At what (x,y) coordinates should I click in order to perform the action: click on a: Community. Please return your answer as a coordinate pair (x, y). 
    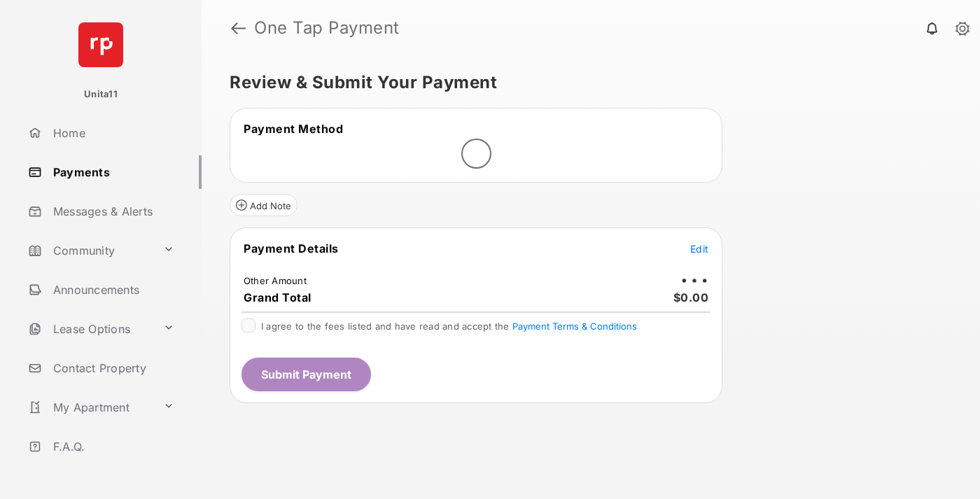
    Looking at the image, I should click on (89, 250).